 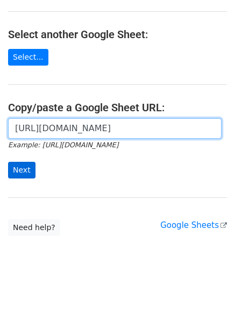 I want to click on a: Select..., so click(x=28, y=57).